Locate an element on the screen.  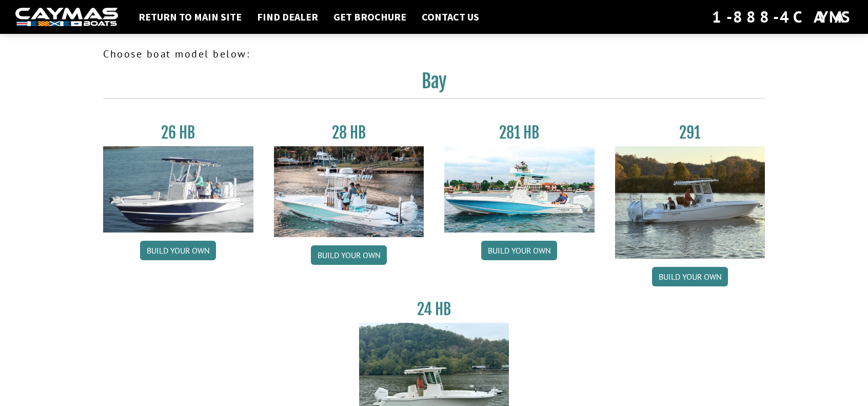
a: Return to main site is located at coordinates (190, 17).